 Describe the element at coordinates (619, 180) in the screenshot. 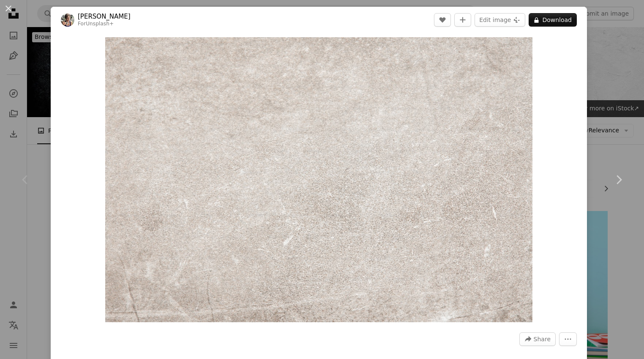

I see `a: Next` at that location.